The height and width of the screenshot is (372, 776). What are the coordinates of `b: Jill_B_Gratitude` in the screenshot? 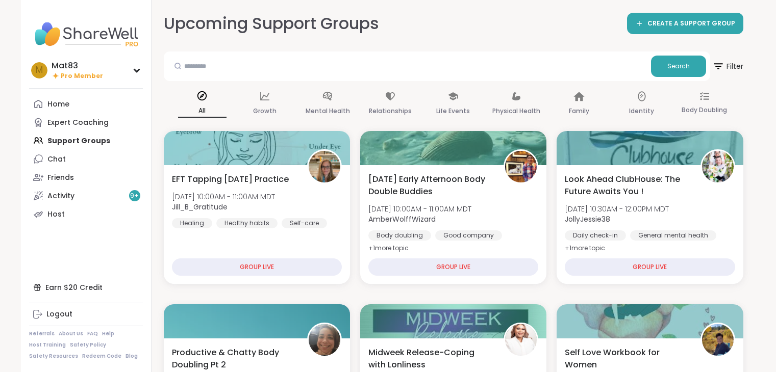 It's located at (199, 207).